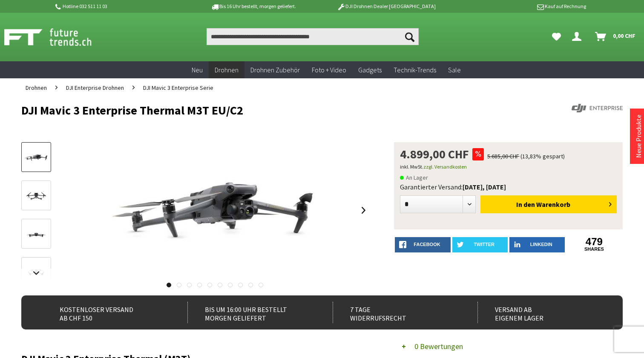 This screenshot has height=358, width=644. What do you see at coordinates (519, 6) in the screenshot?
I see `p: Kauf auf Rechnung` at bounding box center [519, 6].